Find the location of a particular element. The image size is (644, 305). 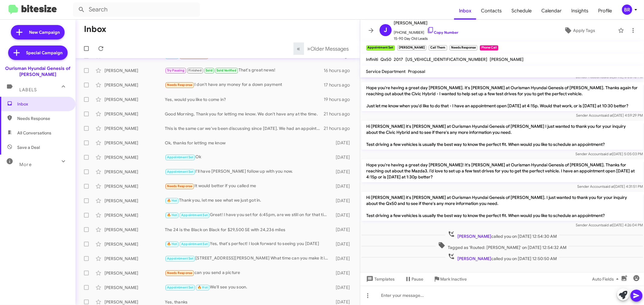

span: Insights is located at coordinates (579, 11).